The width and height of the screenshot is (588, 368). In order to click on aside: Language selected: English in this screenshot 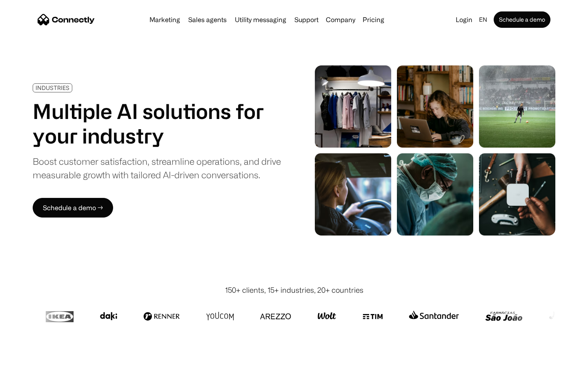, I will do `click(29, 359)`.